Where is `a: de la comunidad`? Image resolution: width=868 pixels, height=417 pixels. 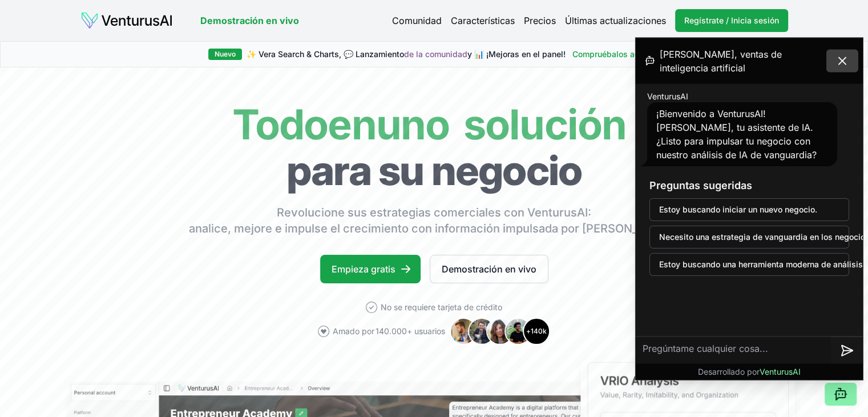
a: de la comunidad is located at coordinates (435, 53).